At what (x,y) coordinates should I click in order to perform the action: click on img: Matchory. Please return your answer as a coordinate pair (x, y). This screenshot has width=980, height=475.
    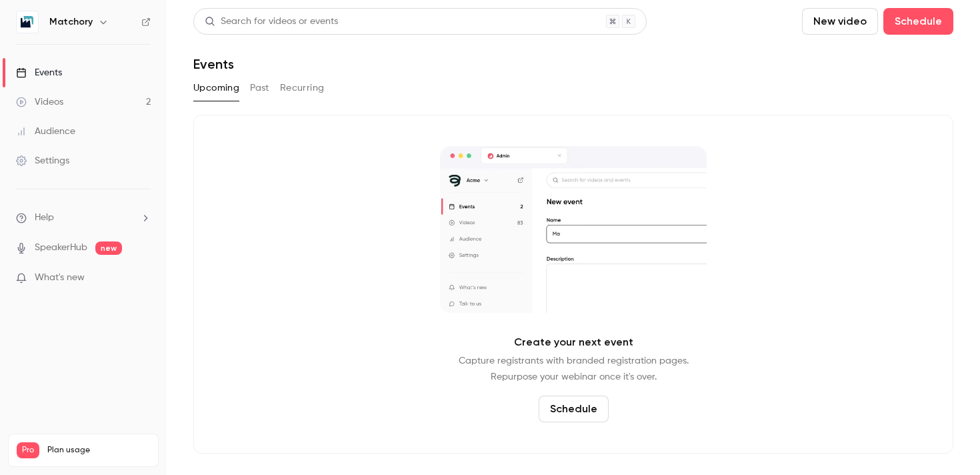
    Looking at the image, I should click on (28, 22).